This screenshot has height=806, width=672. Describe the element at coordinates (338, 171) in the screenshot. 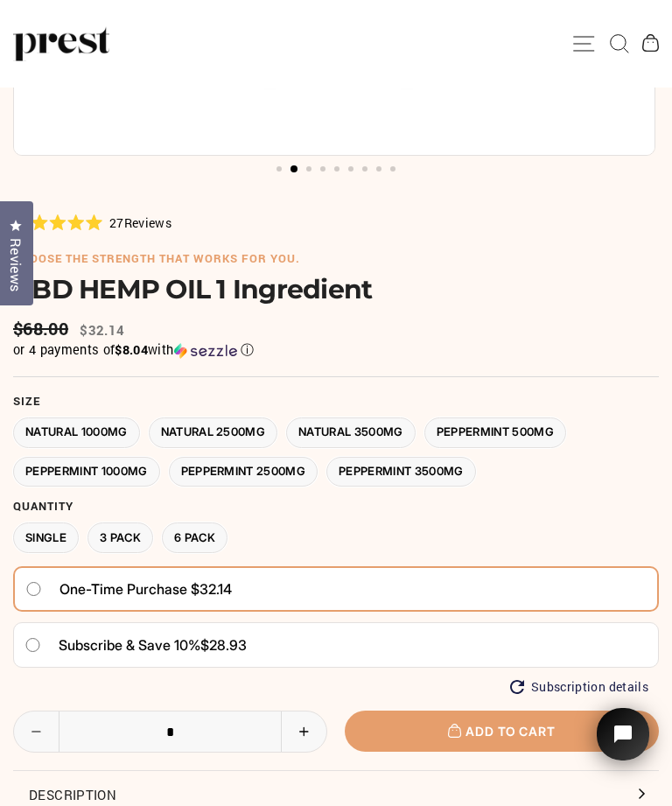

I see `button: 5` at that location.